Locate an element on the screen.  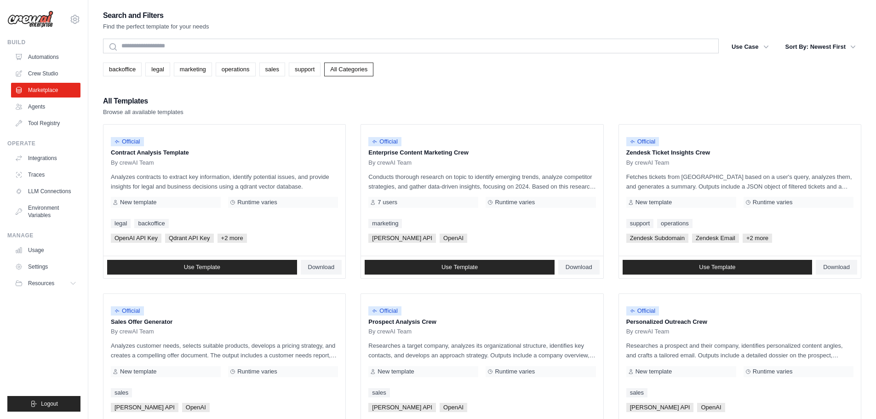
div: Build is located at coordinates (44, 42).